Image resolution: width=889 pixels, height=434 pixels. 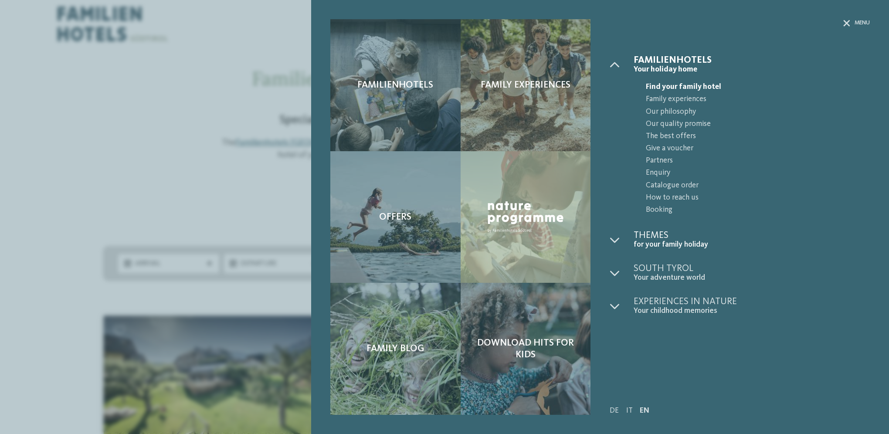 What do you see at coordinates (526, 85) in the screenshot?
I see `a: Looking for family hotels? Find the best ones here! Family experiences` at bounding box center [526, 85].